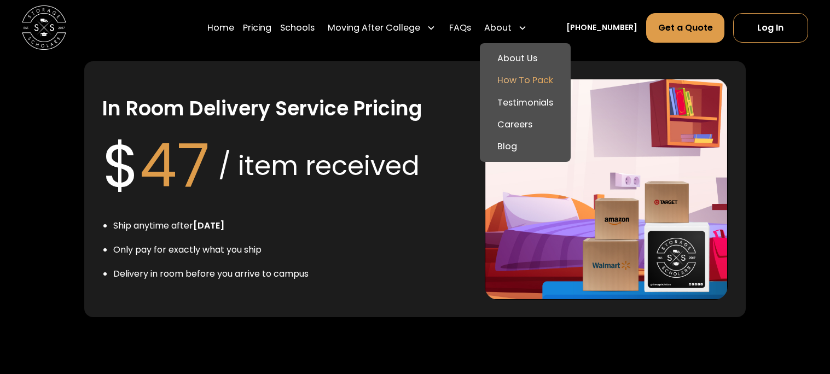 The width and height of the screenshot is (830, 374). Describe the element at coordinates (211, 250) in the screenshot. I see `li: Only pay for exactly what you ship` at that location.